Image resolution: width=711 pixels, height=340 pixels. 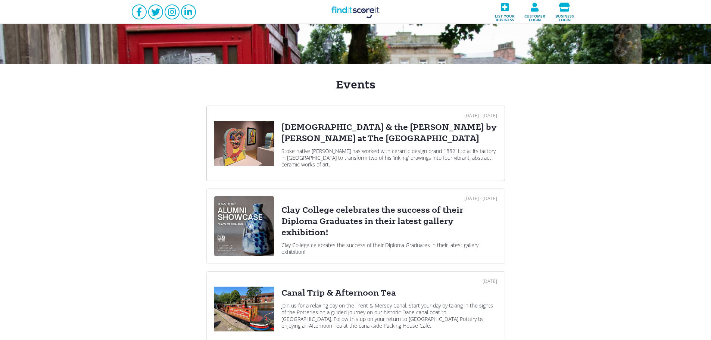 What do you see at coordinates (535, 12) in the screenshot?
I see `a: Customer login` at bounding box center [535, 12].